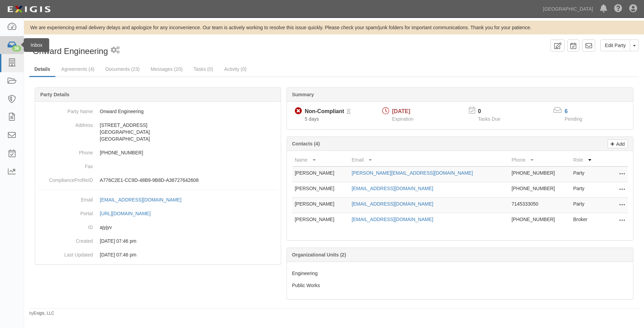 Image resolution: width=644 pixels, height=328 pixels. I want to click on p: Add, so click(620, 144).